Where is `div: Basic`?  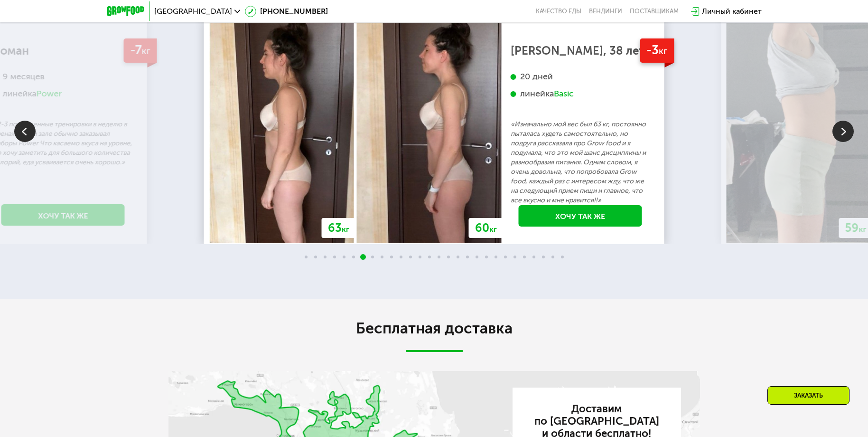
div: Basic is located at coordinates (564, 93).